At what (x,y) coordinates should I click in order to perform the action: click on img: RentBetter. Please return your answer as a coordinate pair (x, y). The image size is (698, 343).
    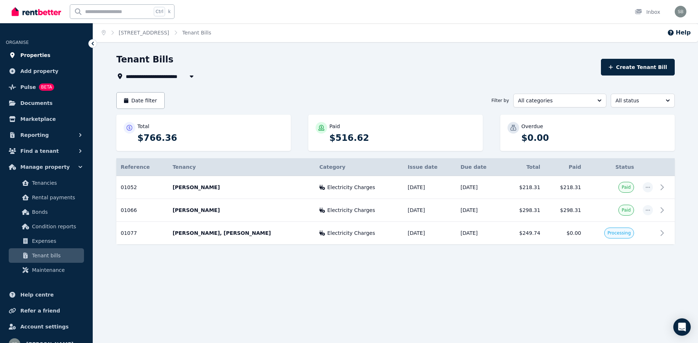
    Looking at the image, I should click on (36, 12).